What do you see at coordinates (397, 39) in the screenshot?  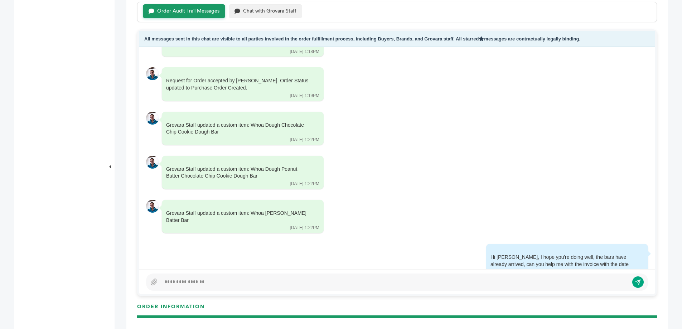 I see `div: All messages sent in this chat are visible to all parties involved in the order fulfillment proce...` at bounding box center [397, 39].